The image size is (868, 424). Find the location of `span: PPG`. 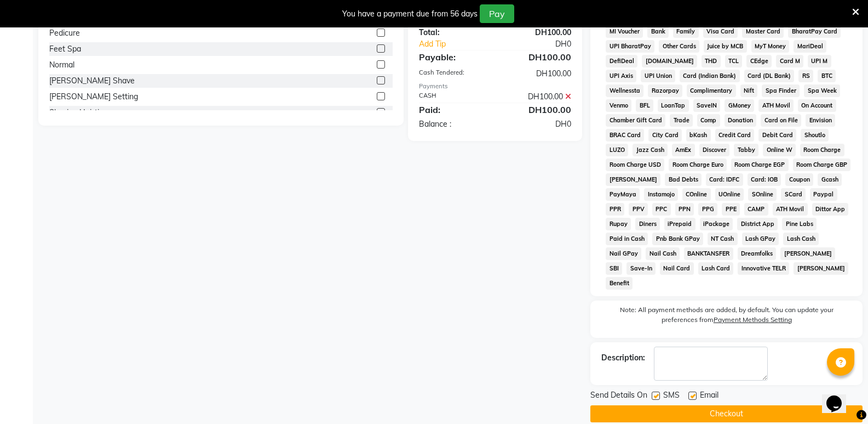

span: PPG is located at coordinates (708, 209).